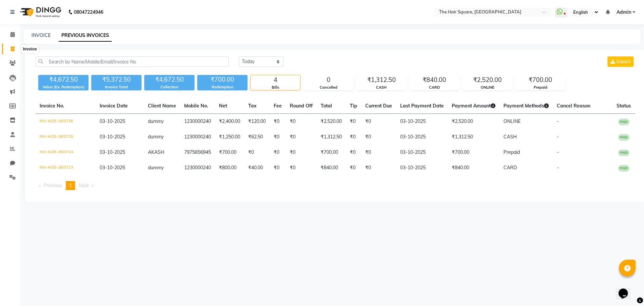 This screenshot has width=644, height=306. I want to click on span: Tax, so click(252, 106).